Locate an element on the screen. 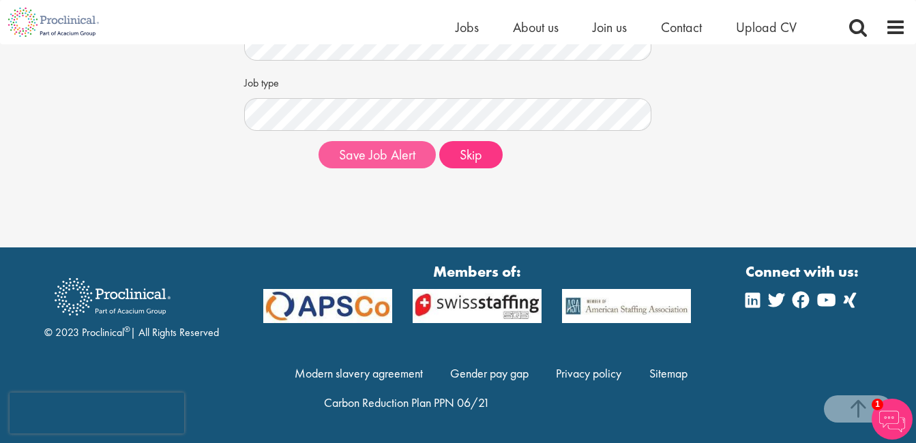 The width and height of the screenshot is (916, 443). img: Proclinical Recruitment is located at coordinates (112, 297).